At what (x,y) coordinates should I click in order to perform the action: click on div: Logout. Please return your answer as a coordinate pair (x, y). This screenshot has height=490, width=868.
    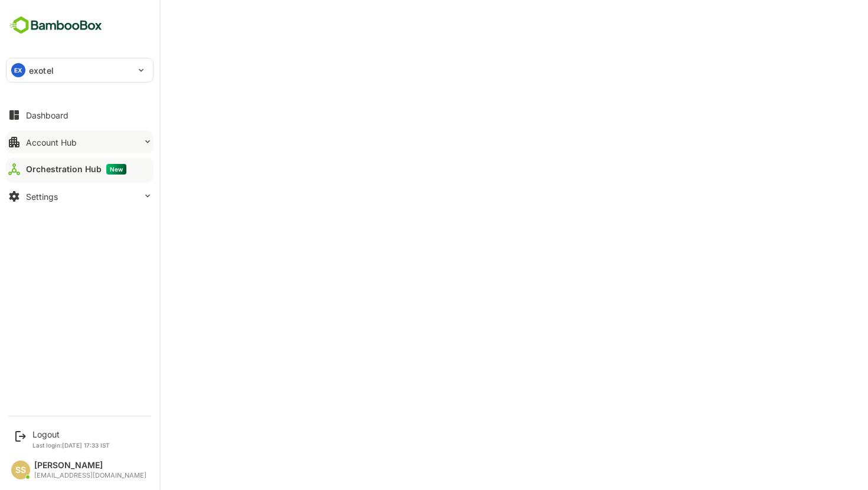
    Looking at the image, I should click on (71, 434).